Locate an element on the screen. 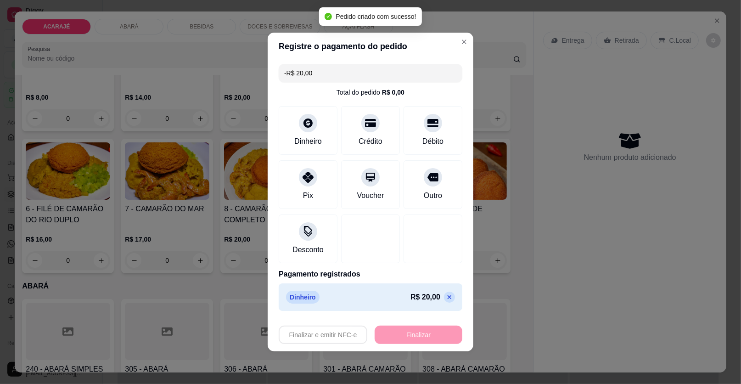  div: Total do pedido is located at coordinates (370, 92).